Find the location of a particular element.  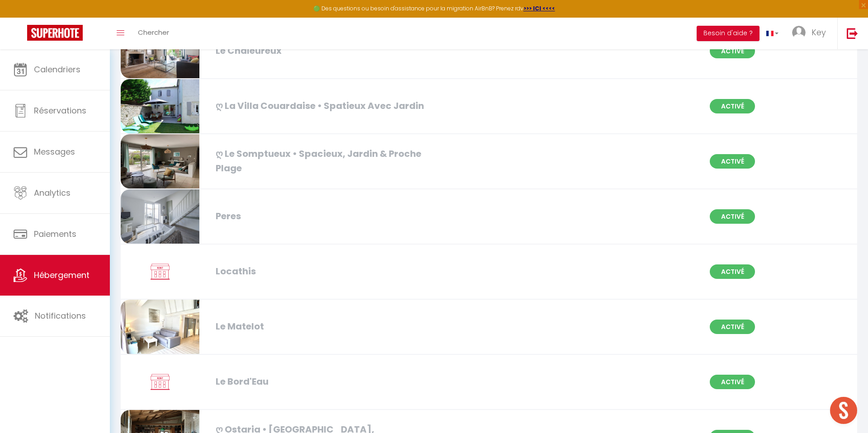

a: ... Key is located at coordinates (811, 33).